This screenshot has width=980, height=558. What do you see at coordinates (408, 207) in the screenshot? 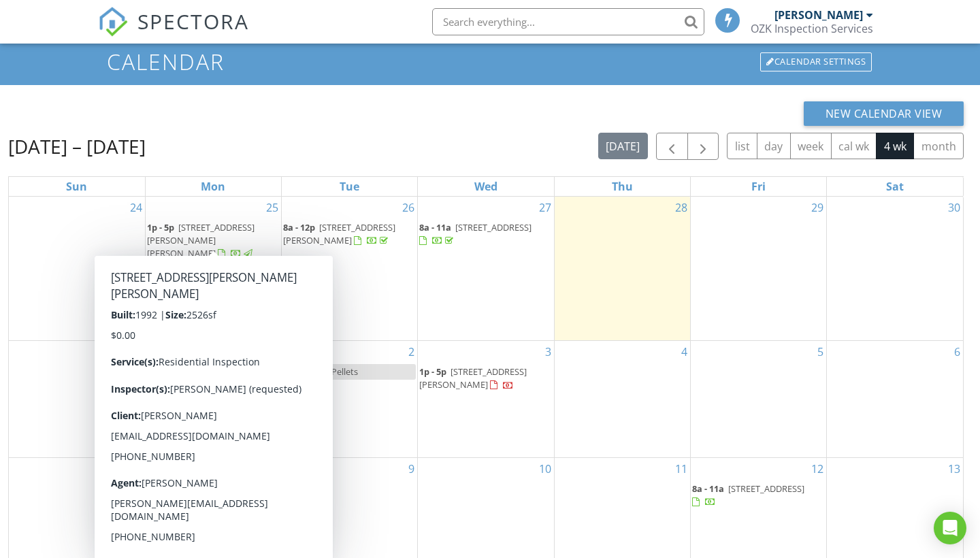
I see `a: Go to August 26, 2025` at bounding box center [408, 207].